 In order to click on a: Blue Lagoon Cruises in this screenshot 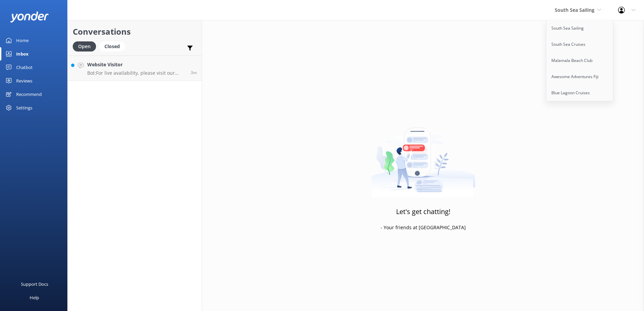, I will do `click(580, 93)`.